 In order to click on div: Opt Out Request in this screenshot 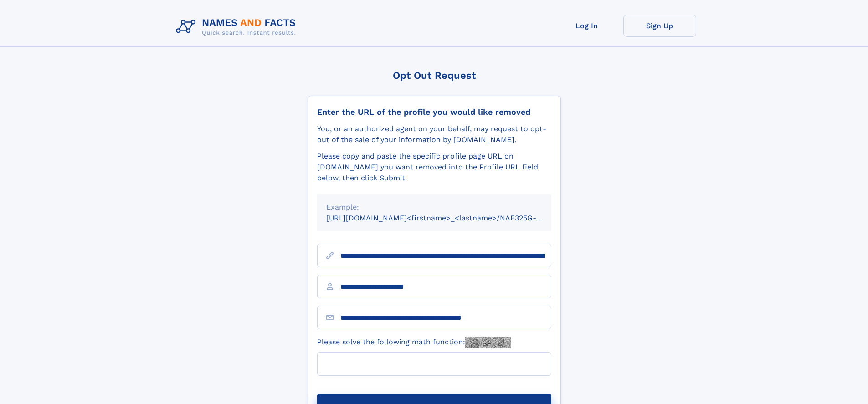, I will do `click(434, 75)`.